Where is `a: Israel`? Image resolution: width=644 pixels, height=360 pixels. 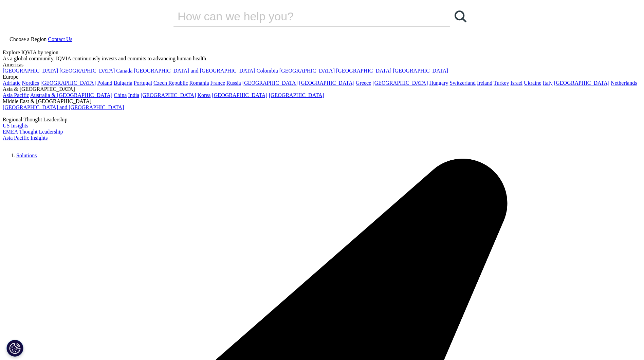
a: Israel is located at coordinates (517, 83).